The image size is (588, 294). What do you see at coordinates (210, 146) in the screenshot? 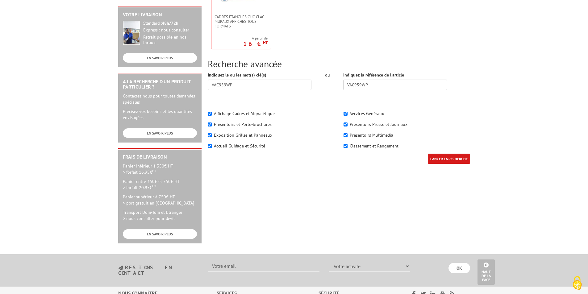
I see `input: Accueil Guidage et Sécurité` at bounding box center [210, 146].